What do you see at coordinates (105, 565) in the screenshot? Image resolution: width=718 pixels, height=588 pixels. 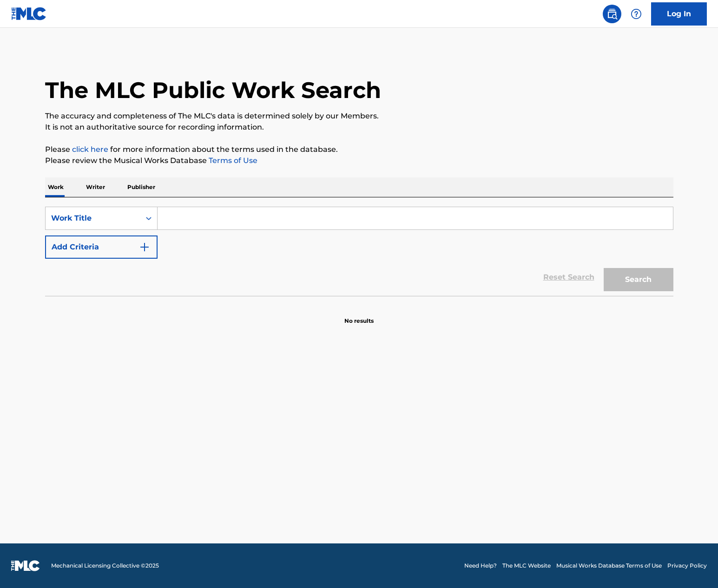 I see `span: Mechanical Licensing Collective © 2025` at bounding box center [105, 565].